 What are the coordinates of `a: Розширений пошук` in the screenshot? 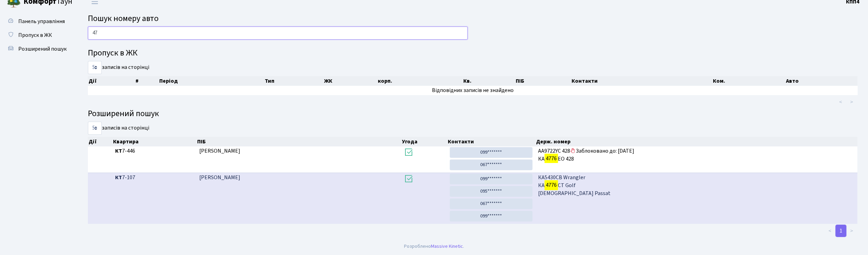 It's located at (38, 49).